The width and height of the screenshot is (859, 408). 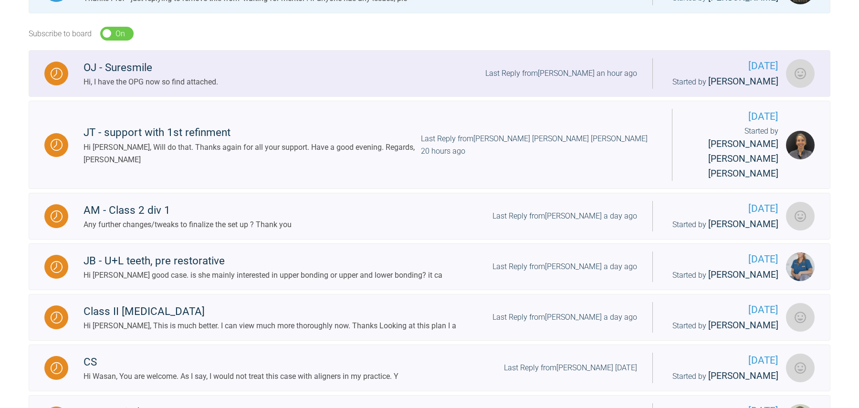 What do you see at coordinates (800, 145) in the screenshot?
I see `img: Joana Alexandra Domingues Santos de Matos` at bounding box center [800, 145].